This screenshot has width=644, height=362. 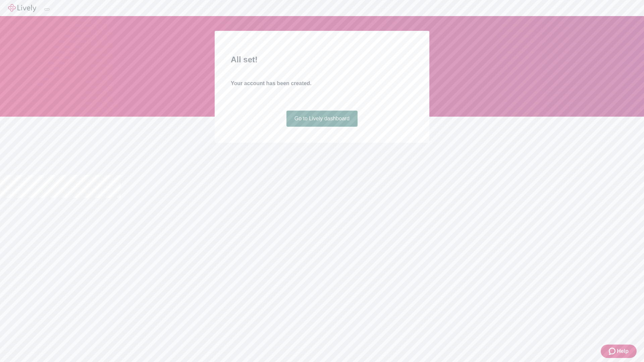 What do you see at coordinates (322, 83) in the screenshot?
I see `h4: Your account has been created.` at bounding box center [322, 83].